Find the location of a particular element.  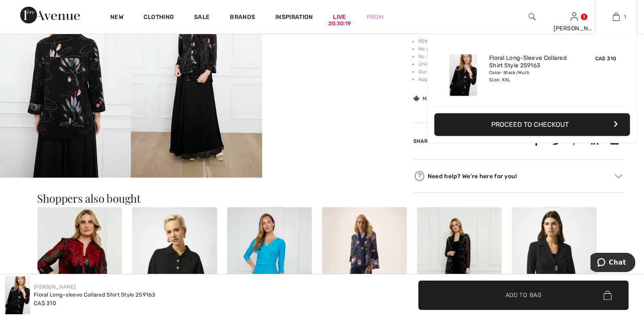

li: Approximate length (size 12): 25" - 64 cm is located at coordinates (521, 79).